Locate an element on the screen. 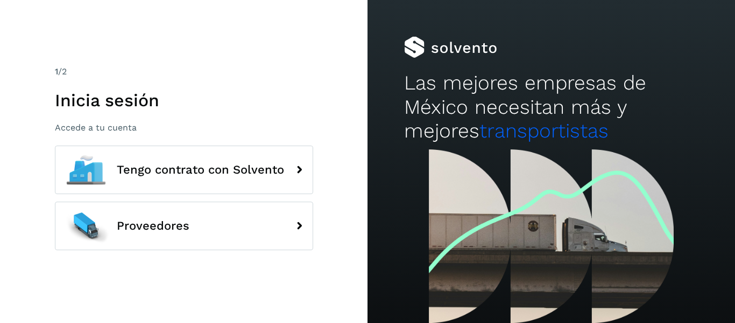 The width and height of the screenshot is (735, 323). button: Proveedores is located at coordinates (184, 226).